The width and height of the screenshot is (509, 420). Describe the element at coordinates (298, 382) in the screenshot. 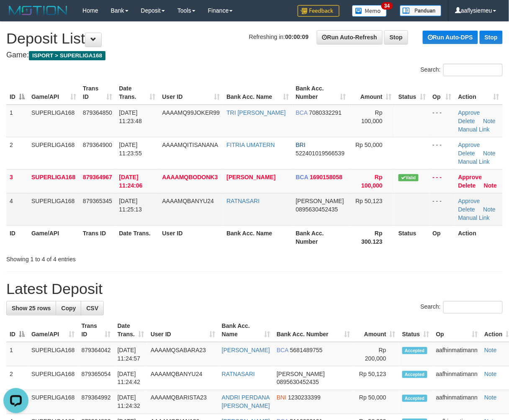

I see `span: Copy 0895630452435 to clipboard` at that location.